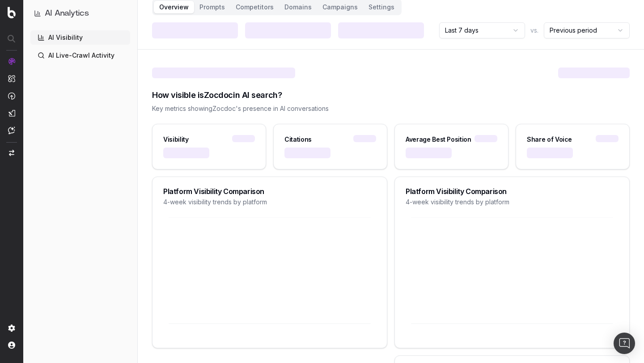 This screenshot has height=363, width=644. I want to click on img: Botify logo, so click(12, 13).